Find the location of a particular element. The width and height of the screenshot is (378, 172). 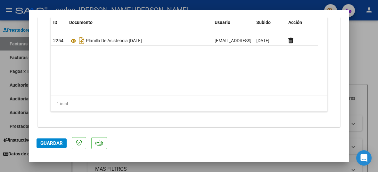

span: Guardar is located at coordinates (52, 143).